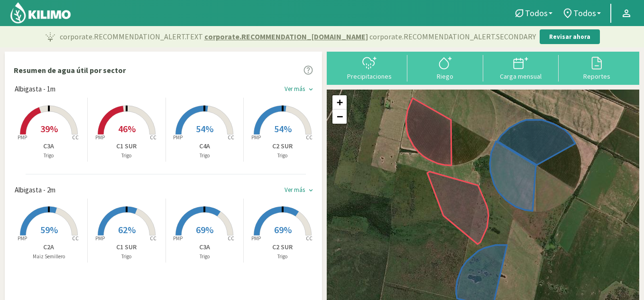 Image resolution: width=644 pixels, height=300 pixels. Describe the element at coordinates (49, 229) in the screenshot. I see `span: 59%` at that location.